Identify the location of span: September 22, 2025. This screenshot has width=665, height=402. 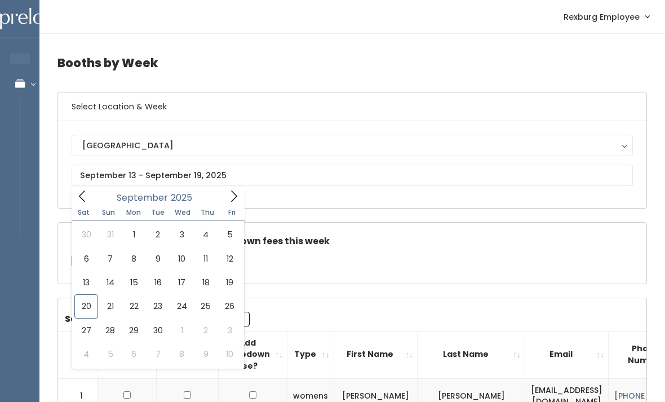
(134, 306).